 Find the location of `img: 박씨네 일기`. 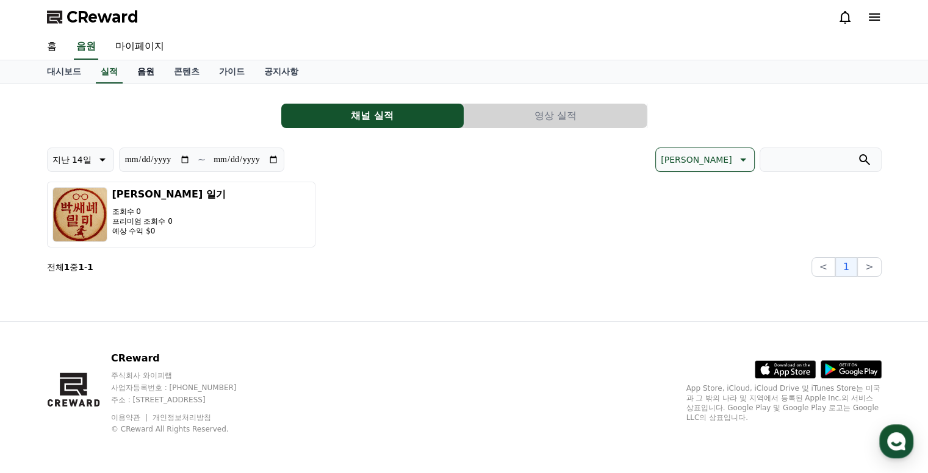

img: 박씨네 일기 is located at coordinates (80, 215).